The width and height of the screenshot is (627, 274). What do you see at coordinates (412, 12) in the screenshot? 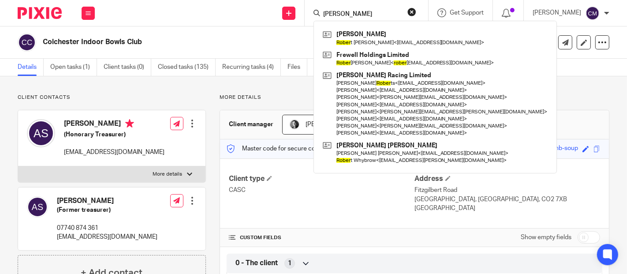
I see `button: Clear` at bounding box center [412, 12].